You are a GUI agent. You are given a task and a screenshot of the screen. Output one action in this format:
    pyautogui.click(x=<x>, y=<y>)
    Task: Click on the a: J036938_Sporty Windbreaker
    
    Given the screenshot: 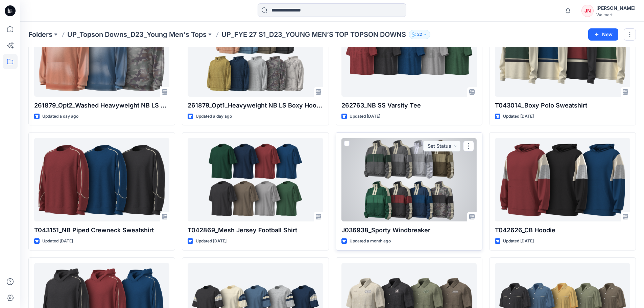 What is the action you would take?
    pyautogui.click(x=409, y=180)
    